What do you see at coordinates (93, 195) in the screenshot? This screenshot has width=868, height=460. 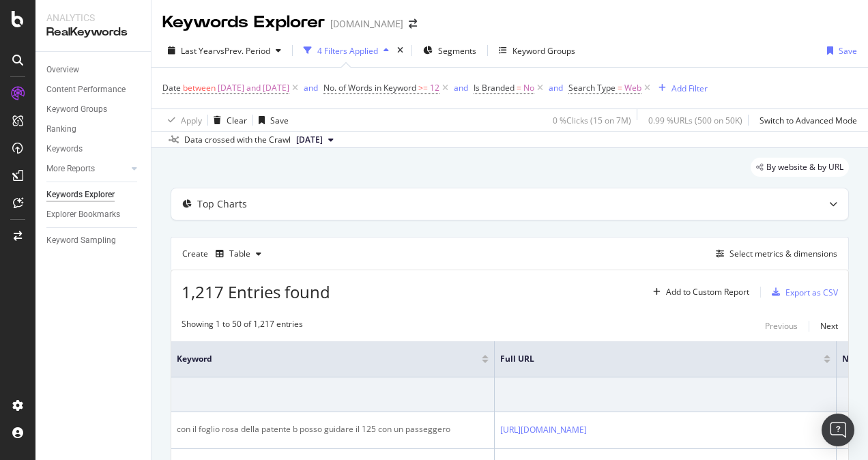 I see `a: Keywords Explorer` at bounding box center [93, 195].